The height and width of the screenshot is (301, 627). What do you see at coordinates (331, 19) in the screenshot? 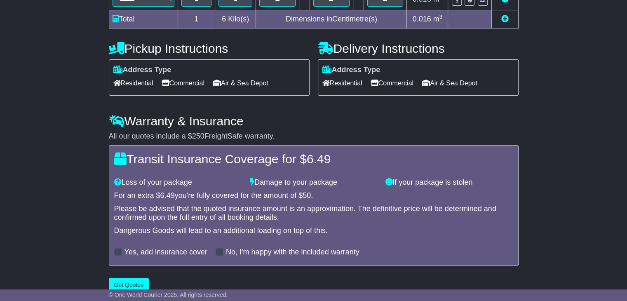
I see `td: Dimensions in Centimetre(s)` at bounding box center [331, 19].